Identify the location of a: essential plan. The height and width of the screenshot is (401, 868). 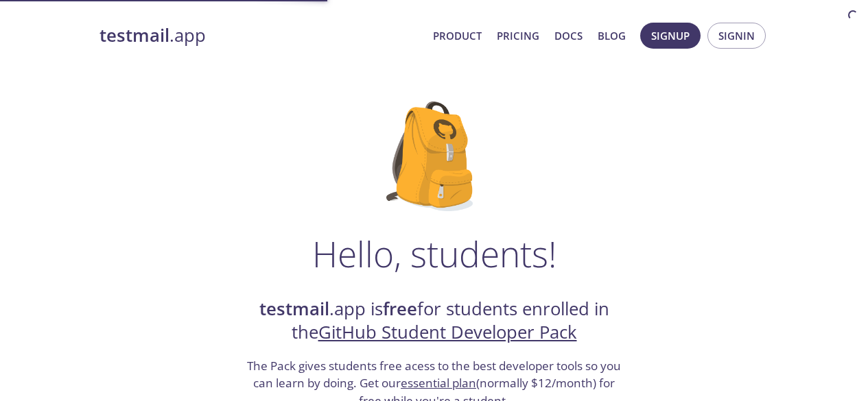
(438, 383).